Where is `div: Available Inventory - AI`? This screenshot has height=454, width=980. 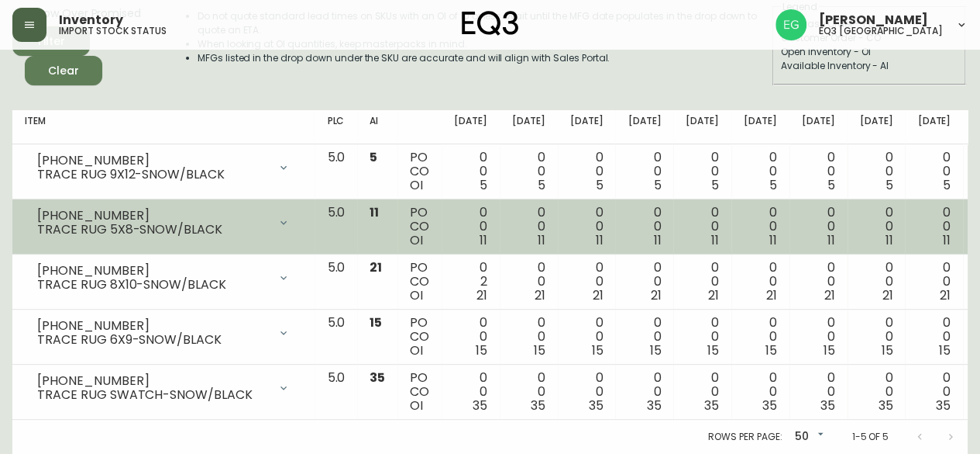 div: Available Inventory - AI is located at coordinates (869, 66).